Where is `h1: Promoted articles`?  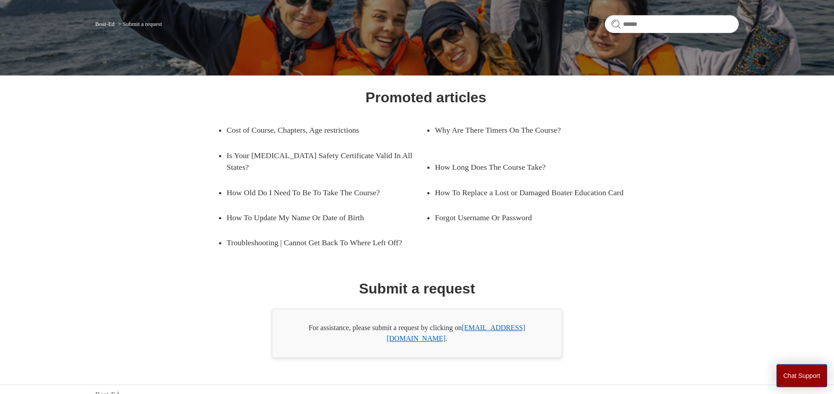 h1: Promoted articles is located at coordinates (426, 97).